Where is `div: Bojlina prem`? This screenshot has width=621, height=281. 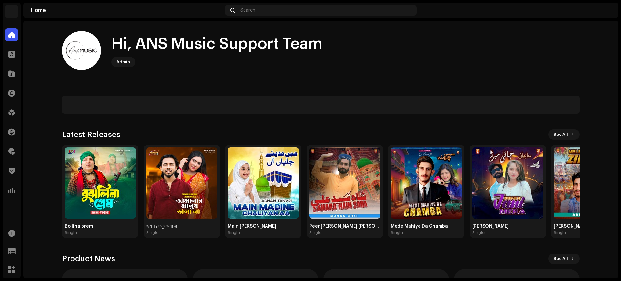 div: Bojlina prem is located at coordinates (100, 226).